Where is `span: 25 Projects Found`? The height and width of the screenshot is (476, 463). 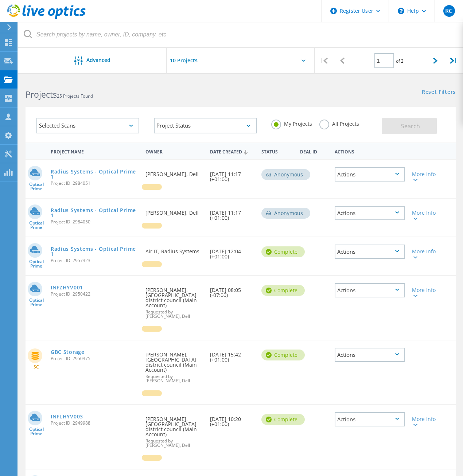
span: 25 Projects Found is located at coordinates (75, 96).